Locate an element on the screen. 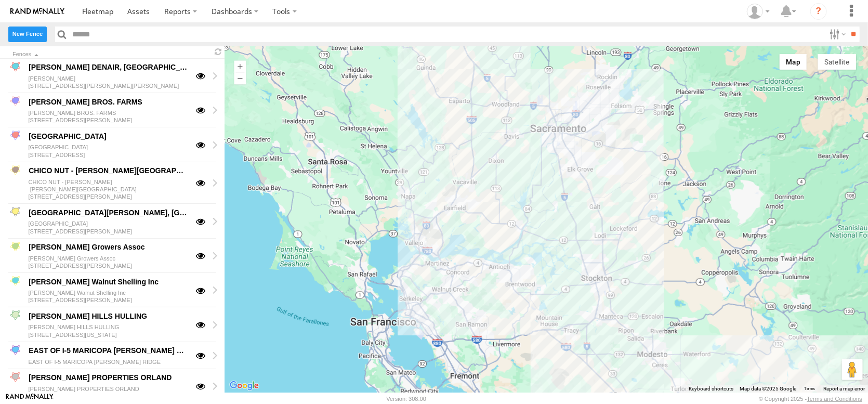 Image resolution: width=868 pixels, height=404 pixels. button: Show street map is located at coordinates (793, 62).